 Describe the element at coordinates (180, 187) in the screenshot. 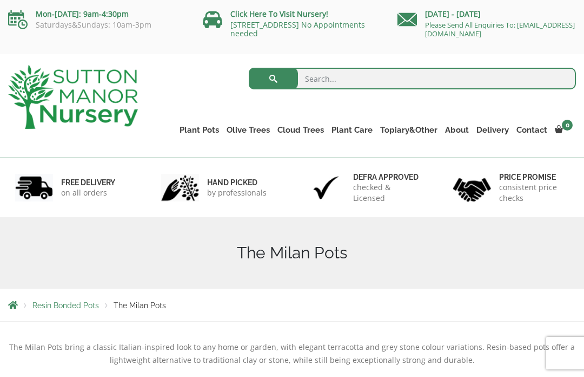

I see `img: 2.jpg` at that location.